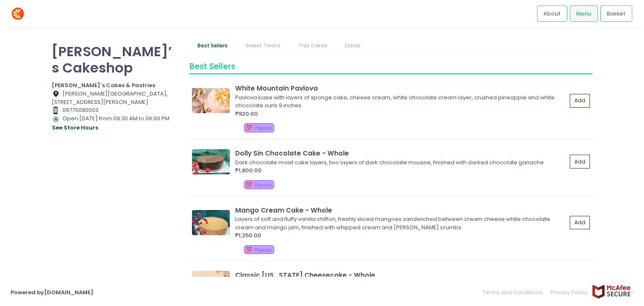  What do you see at coordinates (400, 223) in the screenshot?
I see `div: Layers of soft and fluffy vanilla chiffon, freshly sliced mangoes sandwiched between cream cheese...` at bounding box center [400, 223].